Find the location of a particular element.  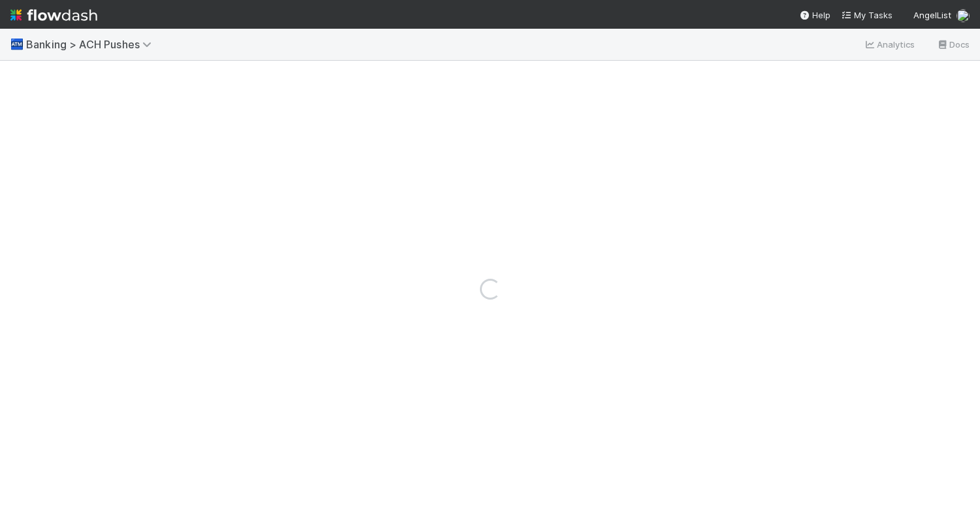

span: Banking > ACH Pushes is located at coordinates (92, 44).